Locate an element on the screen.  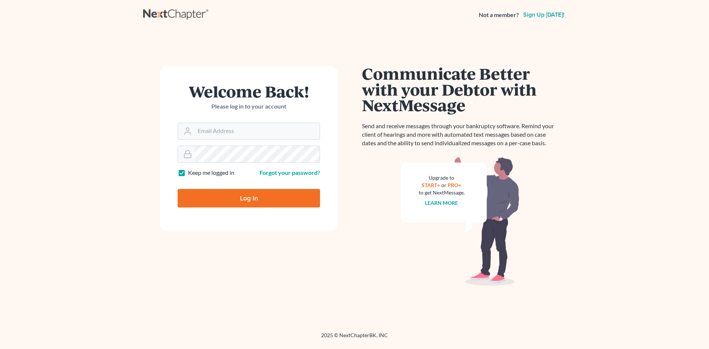
a: PRO+ is located at coordinates (455, 185).